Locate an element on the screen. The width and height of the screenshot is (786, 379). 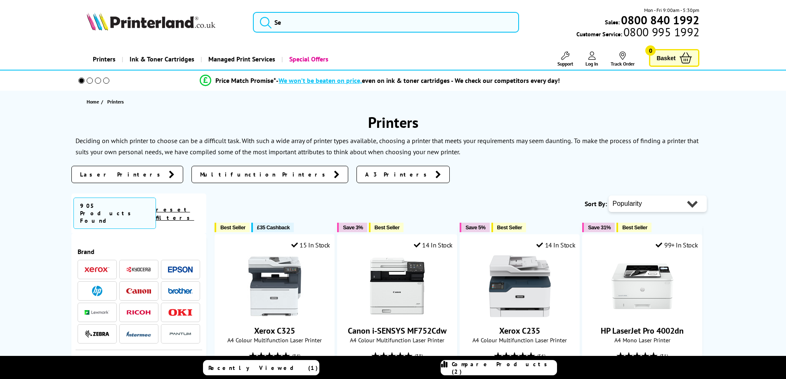
a: 0800 840 1992 is located at coordinates (659, 20).